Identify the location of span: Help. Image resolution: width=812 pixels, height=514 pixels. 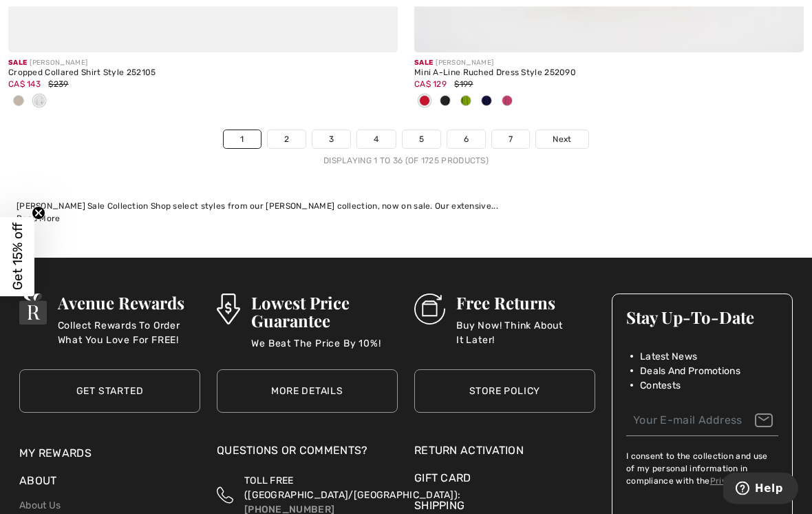
(46, 16).